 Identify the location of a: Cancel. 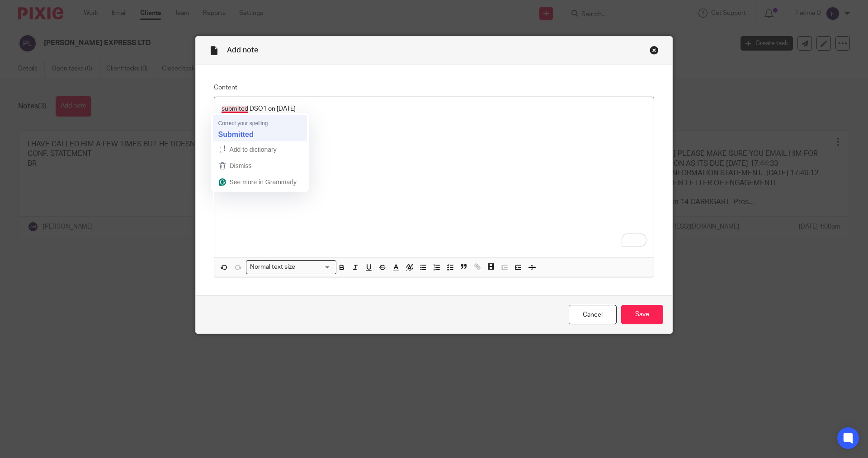
(592, 314).